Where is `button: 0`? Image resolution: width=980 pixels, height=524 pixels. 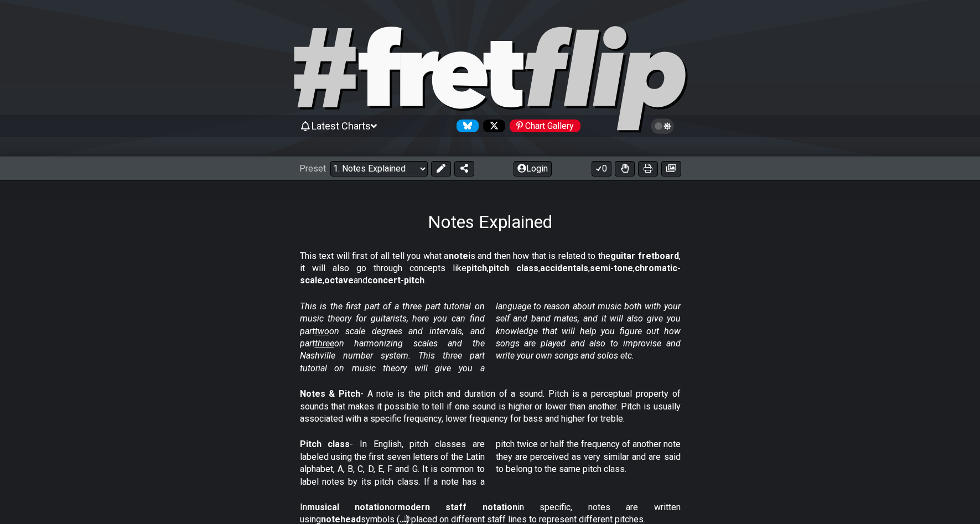 button: 0 is located at coordinates (601, 169).